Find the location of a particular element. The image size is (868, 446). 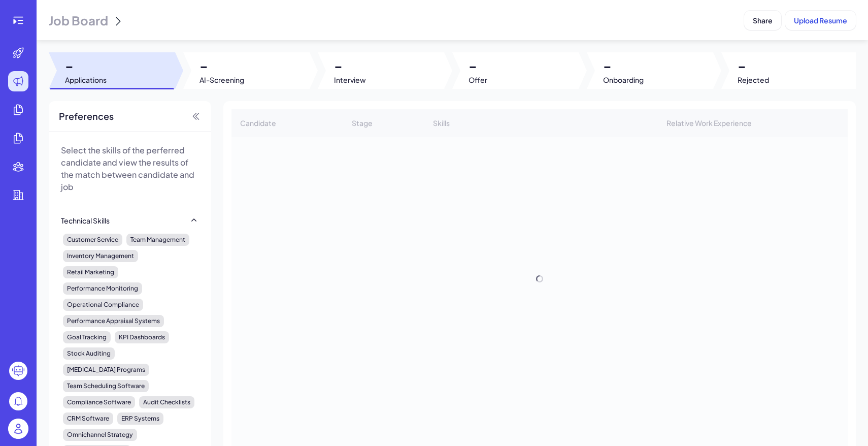

div: Team Management is located at coordinates (158, 240).